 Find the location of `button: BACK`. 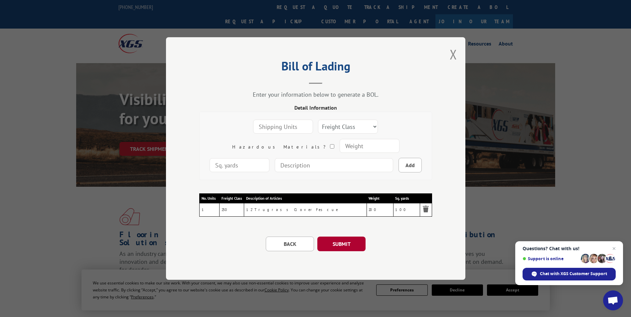

button: BACK is located at coordinates (290, 244).